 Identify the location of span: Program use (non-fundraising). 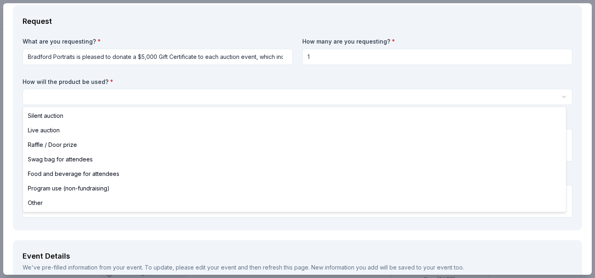
(69, 188).